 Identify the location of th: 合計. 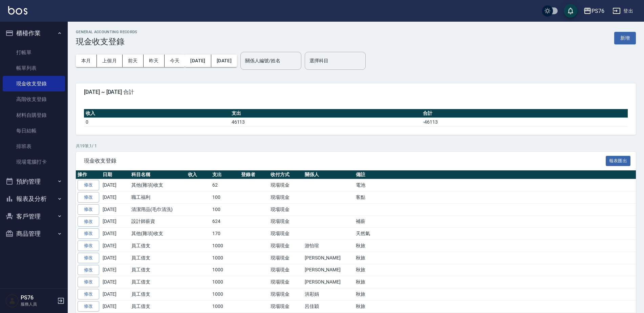
(525, 114).